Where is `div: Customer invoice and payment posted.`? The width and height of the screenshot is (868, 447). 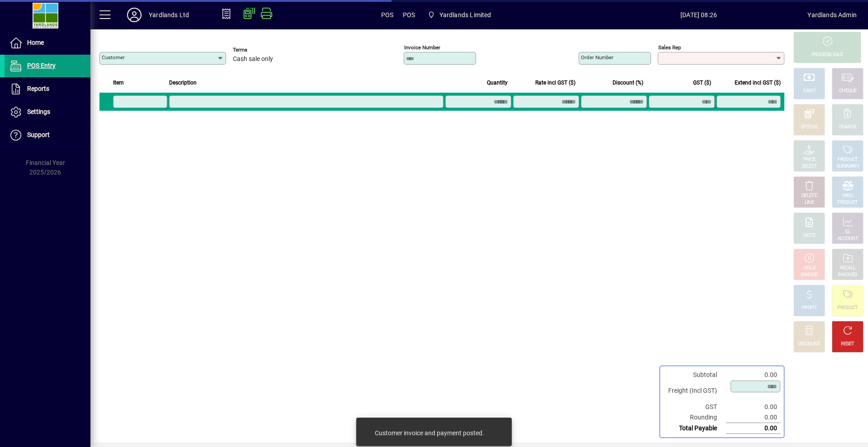
div: Customer invoice and payment posted. is located at coordinates (429, 433).